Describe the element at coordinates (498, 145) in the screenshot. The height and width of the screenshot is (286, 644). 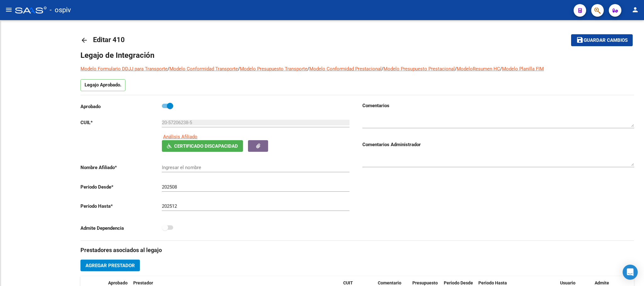
I see `h3: Comentarios Administrador` at that location.